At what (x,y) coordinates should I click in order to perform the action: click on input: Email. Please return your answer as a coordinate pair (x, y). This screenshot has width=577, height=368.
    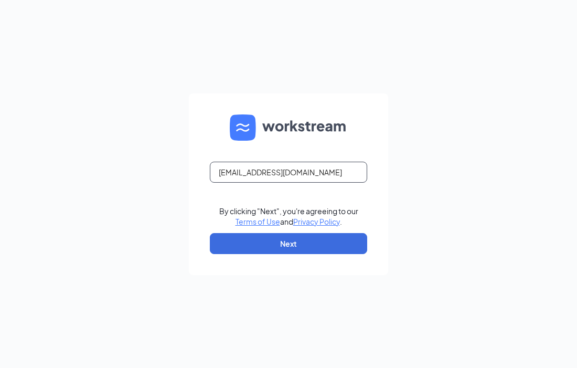
    Looking at the image, I should click on (288, 172).